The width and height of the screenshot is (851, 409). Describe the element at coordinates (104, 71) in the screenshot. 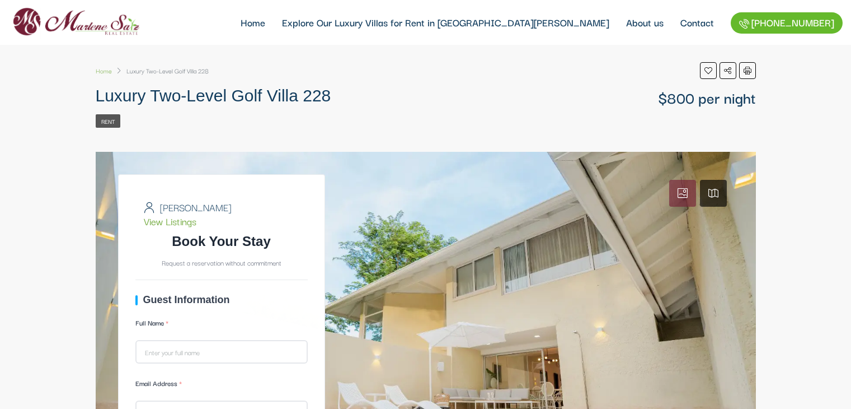

I see `a: Home` at that location.